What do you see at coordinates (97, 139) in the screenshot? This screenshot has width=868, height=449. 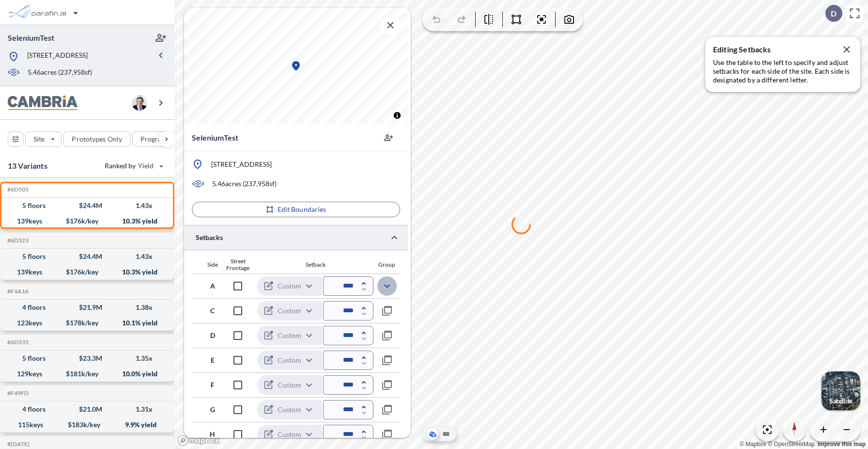 I see `p: Prototypes Only` at bounding box center [97, 139].